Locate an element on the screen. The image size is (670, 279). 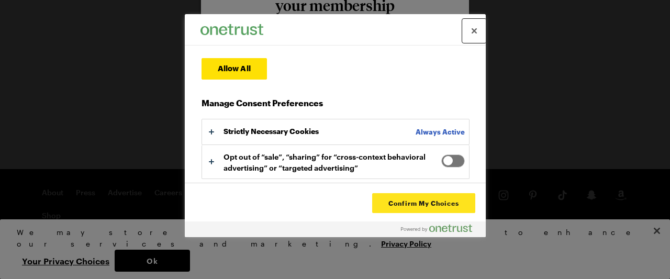
button: Confirm My Choices is located at coordinates (423, 203).